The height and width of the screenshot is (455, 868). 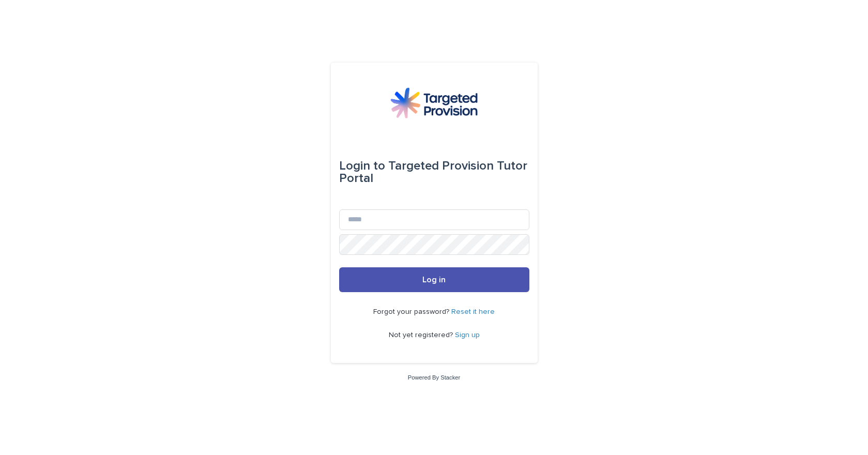 What do you see at coordinates (421, 335) in the screenshot?
I see `span: Not yet registered?` at bounding box center [421, 335].